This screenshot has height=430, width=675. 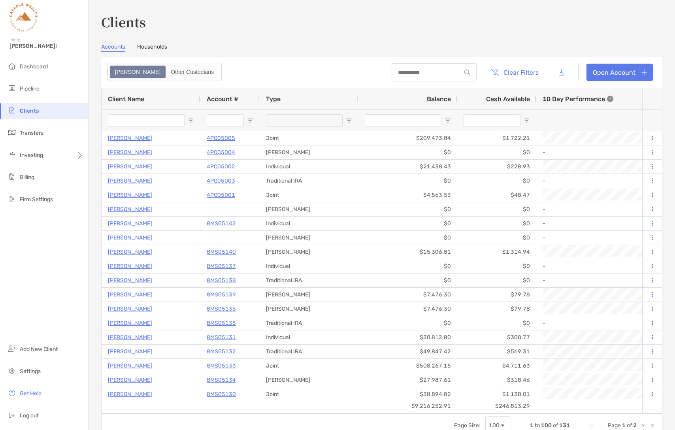 What do you see at coordinates (408, 252) in the screenshot?
I see `div: $15,306.81` at bounding box center [408, 252].